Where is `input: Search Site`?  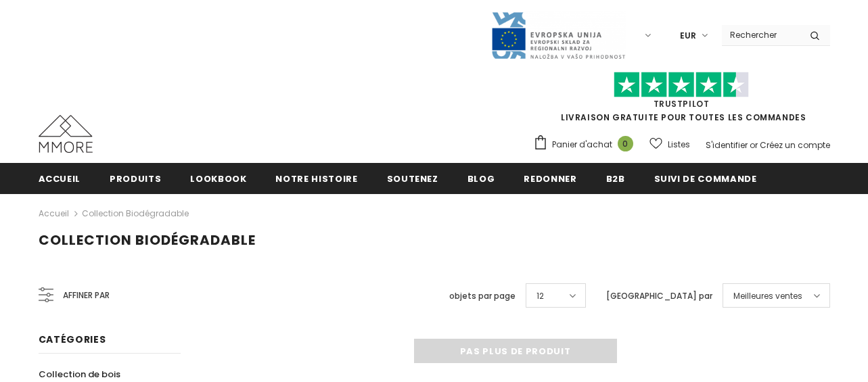
input: Search Site is located at coordinates (760, 34).